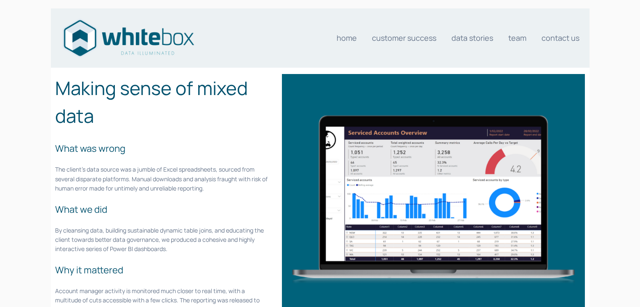  I want to click on h3: What was wrong, so click(161, 149).